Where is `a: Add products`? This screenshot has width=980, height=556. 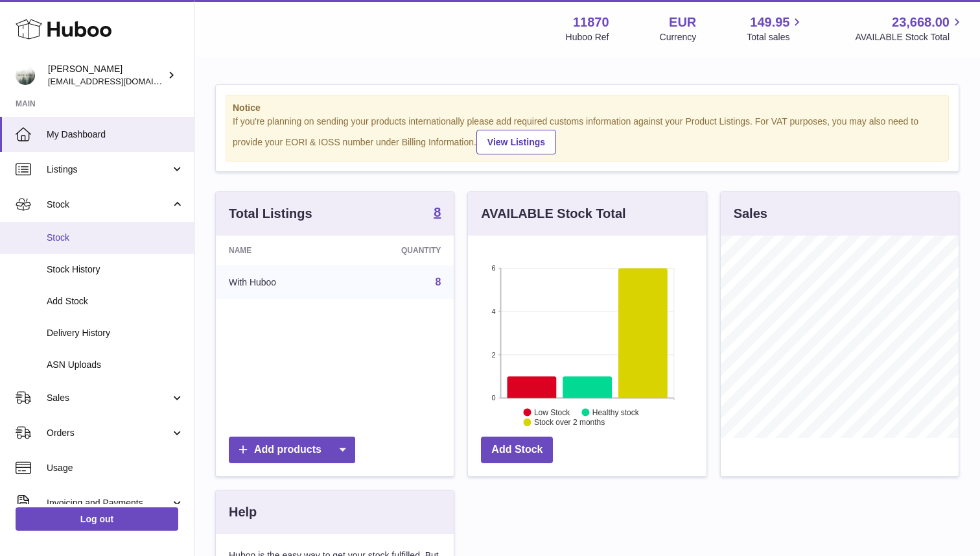 a: Add products is located at coordinates (291, 449).